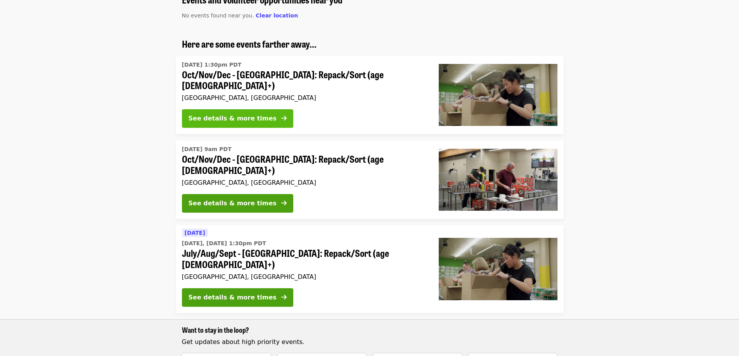  What do you see at coordinates (243, 342) in the screenshot?
I see `span: Get updates about high priority events.` at bounding box center [243, 342].